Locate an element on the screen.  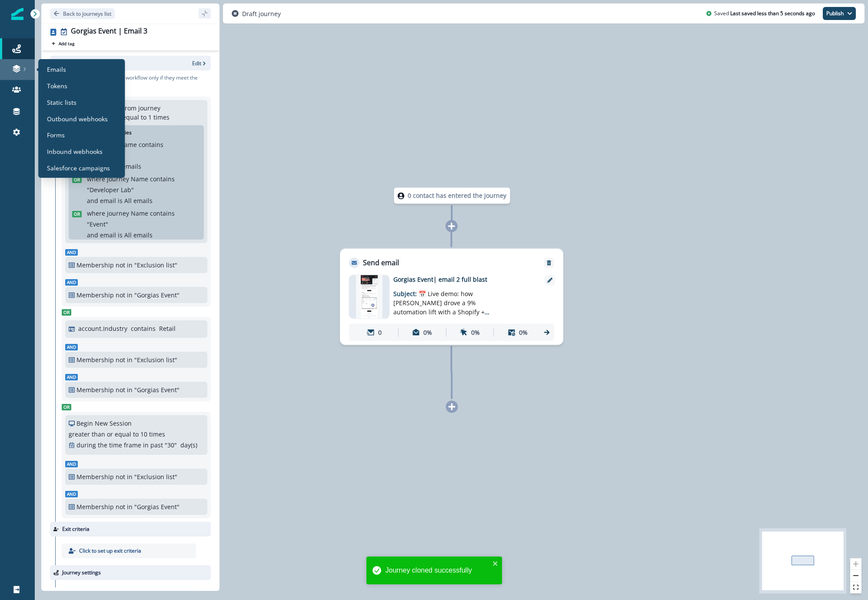
p: 0 contact has entered the journey is located at coordinates (456, 196).